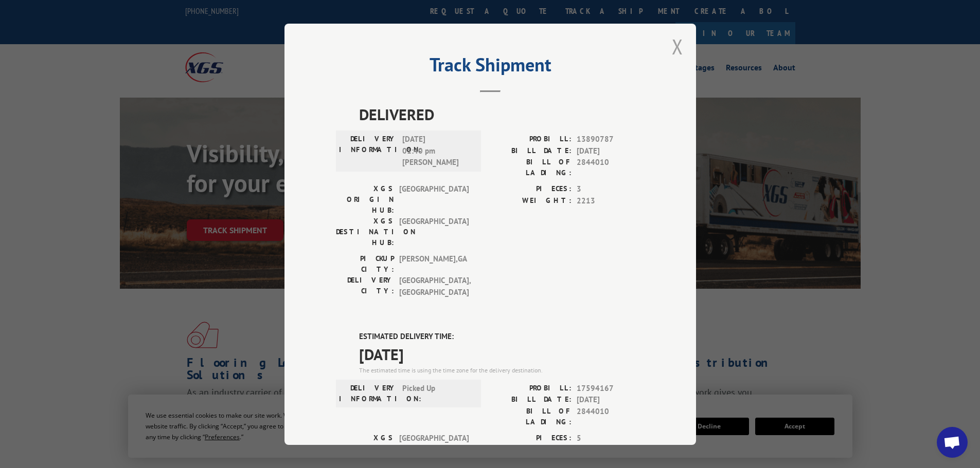  I want to click on h2: Track Shipment, so click(490, 67).